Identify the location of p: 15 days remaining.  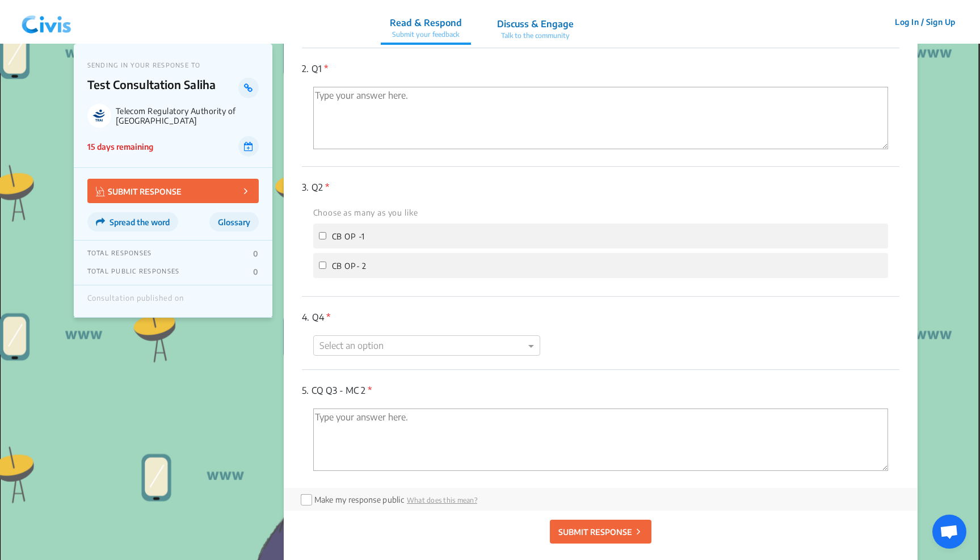
(120, 146).